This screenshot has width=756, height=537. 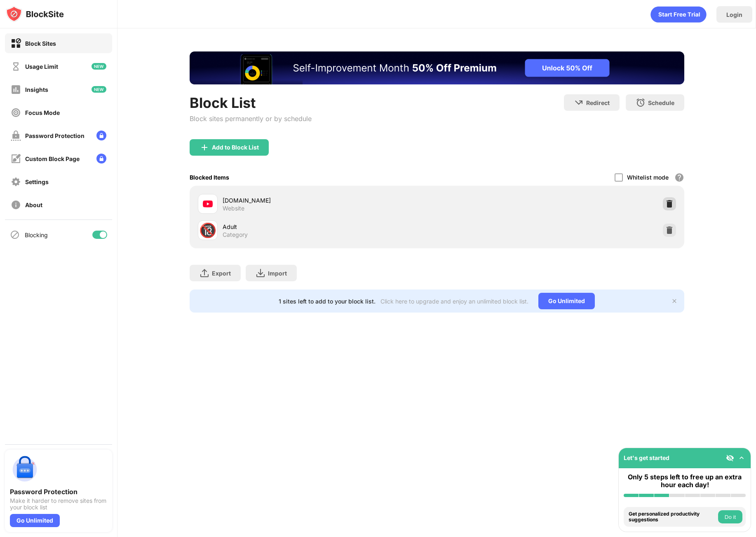 What do you see at coordinates (730, 517) in the screenshot?
I see `button: Do it` at bounding box center [730, 517].